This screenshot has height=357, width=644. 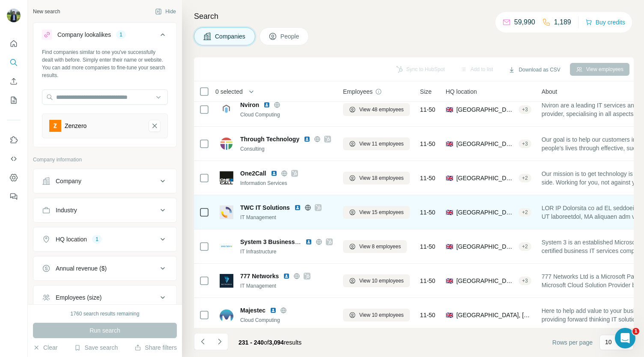 What do you see at coordinates (96, 348) in the screenshot?
I see `button: Save search` at bounding box center [96, 348].